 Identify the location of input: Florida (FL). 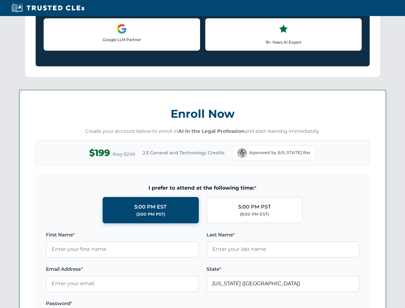
(283, 284).